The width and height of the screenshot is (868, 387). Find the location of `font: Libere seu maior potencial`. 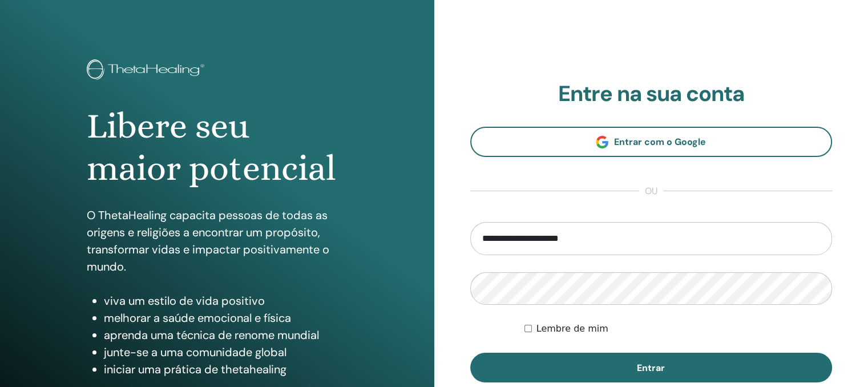

font: Libere seu maior potencial is located at coordinates (211, 147).